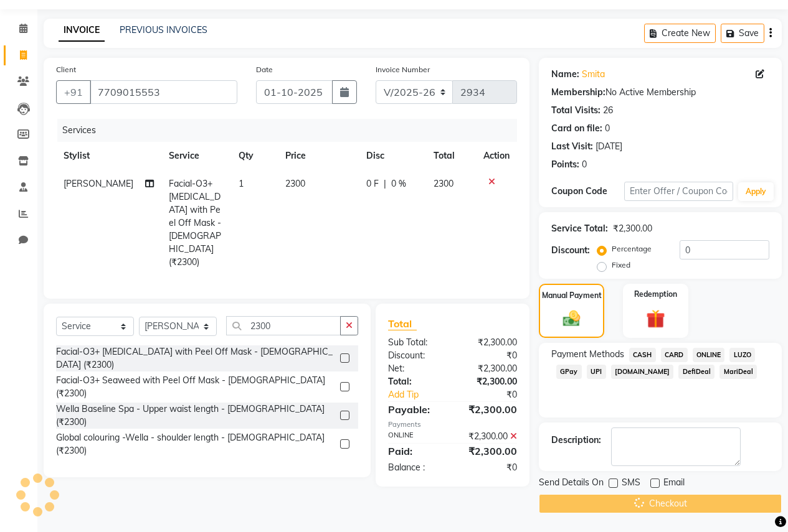  I want to click on div: No Active Membership, so click(661, 92).